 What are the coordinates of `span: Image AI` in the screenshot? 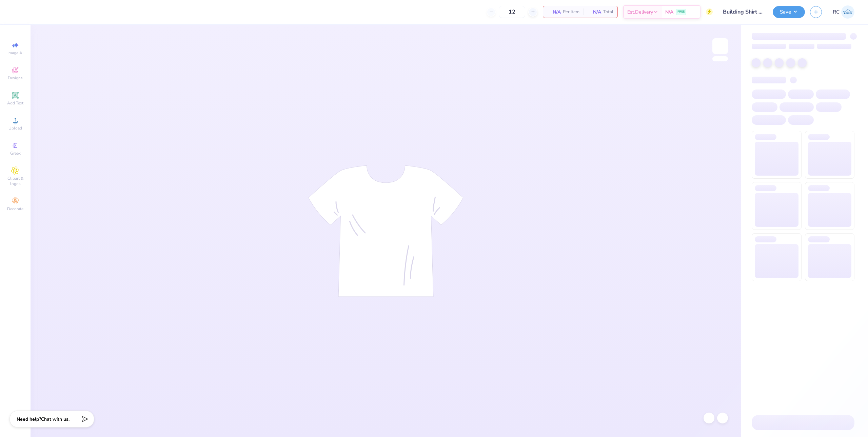 It's located at (15, 53).